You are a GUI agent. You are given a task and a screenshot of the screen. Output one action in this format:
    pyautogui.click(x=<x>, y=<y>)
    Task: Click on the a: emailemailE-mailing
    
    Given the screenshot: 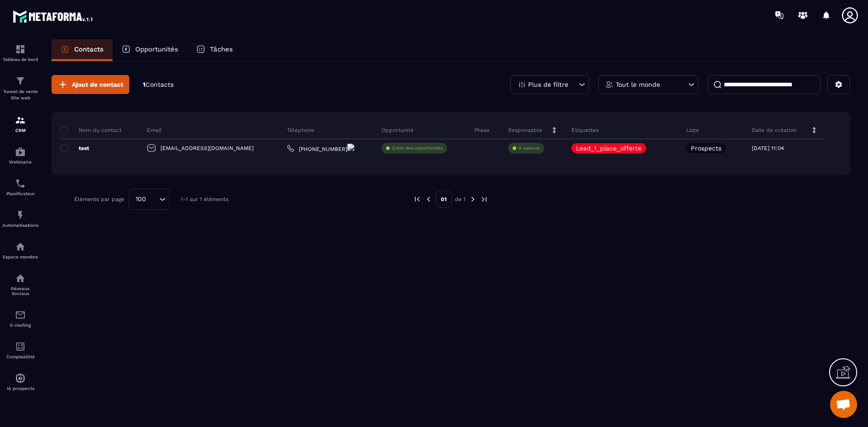 What is the action you would take?
    pyautogui.click(x=20, y=319)
    